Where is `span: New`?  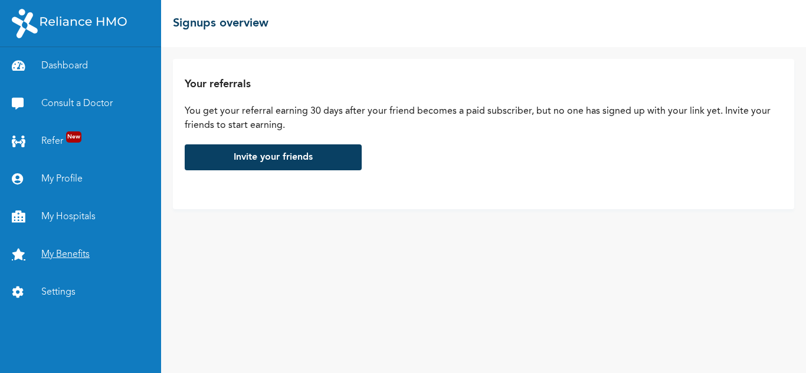
span: New is located at coordinates (74, 137).